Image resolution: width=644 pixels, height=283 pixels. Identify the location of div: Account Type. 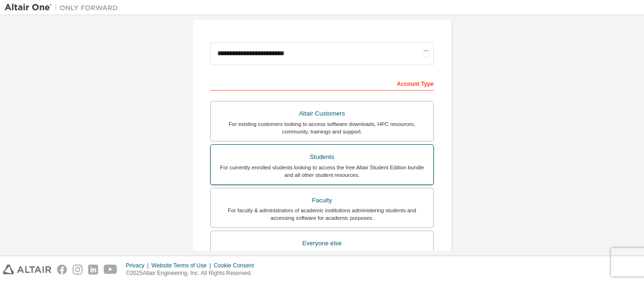
(322, 83).